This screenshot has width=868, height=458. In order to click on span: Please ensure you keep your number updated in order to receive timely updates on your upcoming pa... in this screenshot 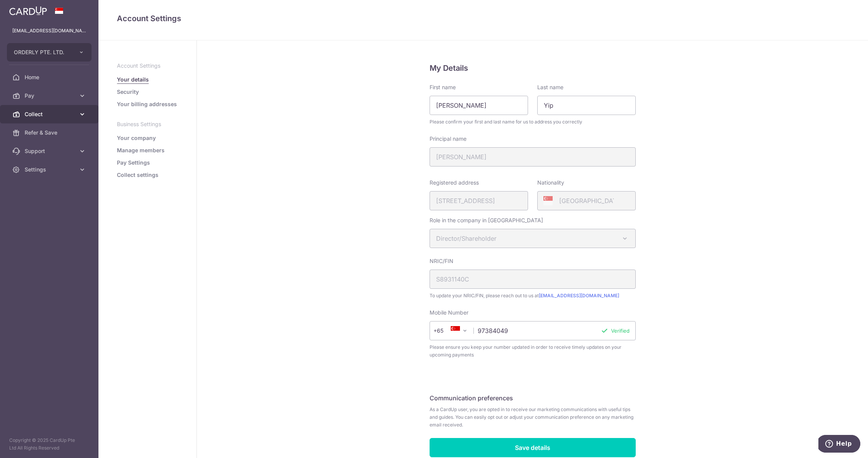, I will do `click(532, 351)`.